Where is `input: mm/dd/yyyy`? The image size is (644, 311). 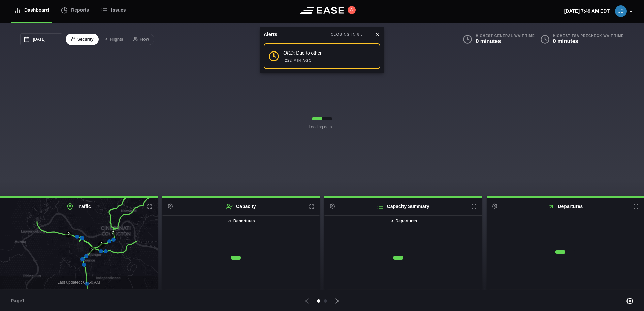
input: mm/dd/yyyy is located at coordinates (41, 40).